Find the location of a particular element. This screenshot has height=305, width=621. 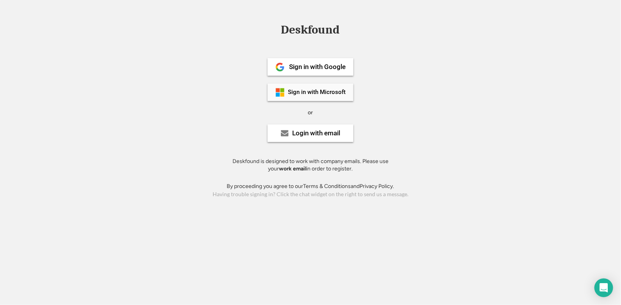

div: or is located at coordinates (311, 113).